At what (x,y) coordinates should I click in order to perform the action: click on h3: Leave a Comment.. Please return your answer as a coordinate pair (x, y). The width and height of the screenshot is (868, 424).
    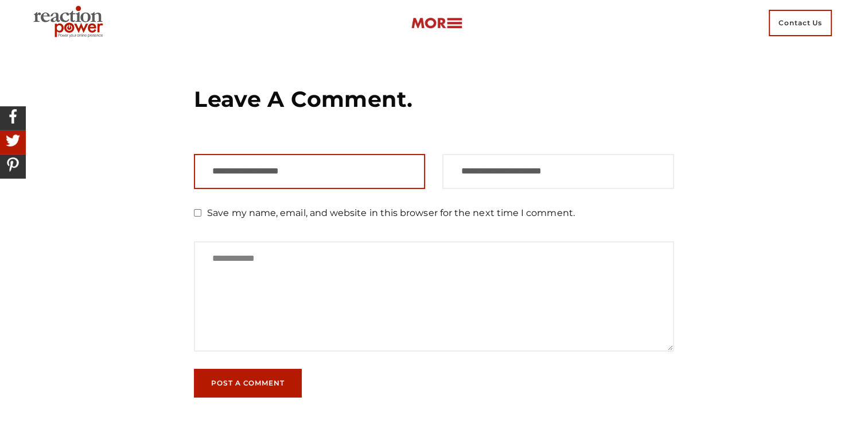
    Looking at the image, I should click on (434, 99).